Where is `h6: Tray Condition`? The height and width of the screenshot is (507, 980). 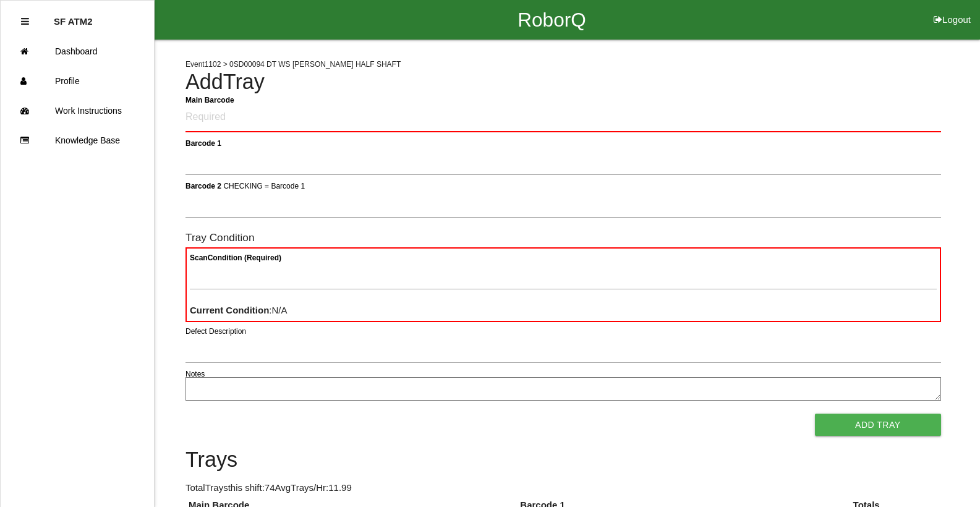
h6: Tray Condition is located at coordinates (564, 237).